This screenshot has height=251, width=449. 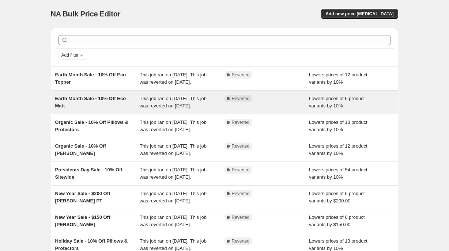 What do you see at coordinates (92, 126) in the screenshot?
I see `span: Organic Sale - 10% Off Pillows & Protectors` at bounding box center [92, 126].